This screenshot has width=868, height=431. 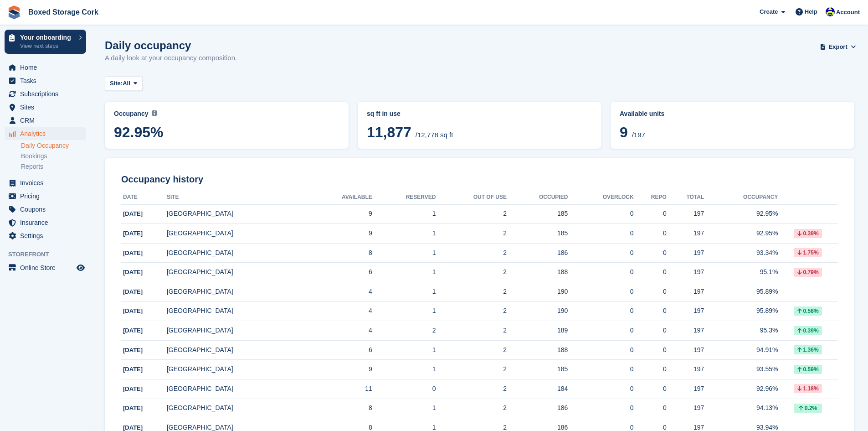 I want to click on div: 184, so click(x=537, y=388).